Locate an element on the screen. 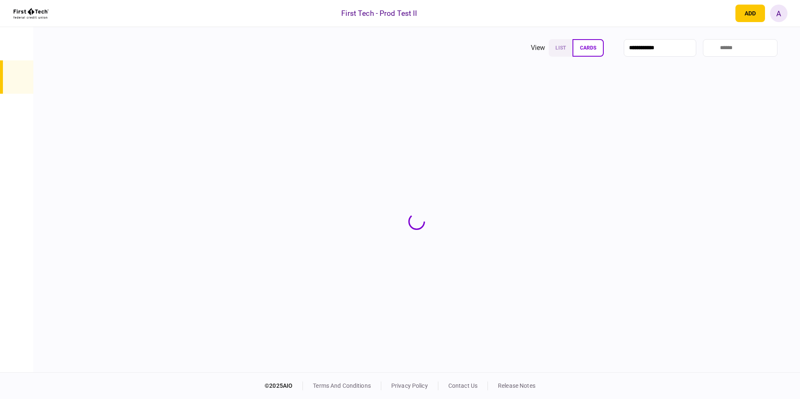 The image size is (800, 399). button: cards is located at coordinates (588, 48).